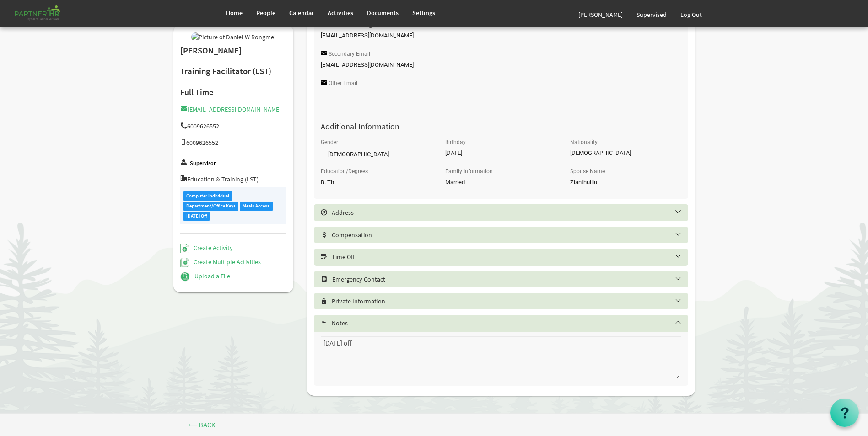 Image resolution: width=868 pixels, height=436 pixels. What do you see at coordinates (584, 142) in the screenshot?
I see `label: Nationality` at bounding box center [584, 142].